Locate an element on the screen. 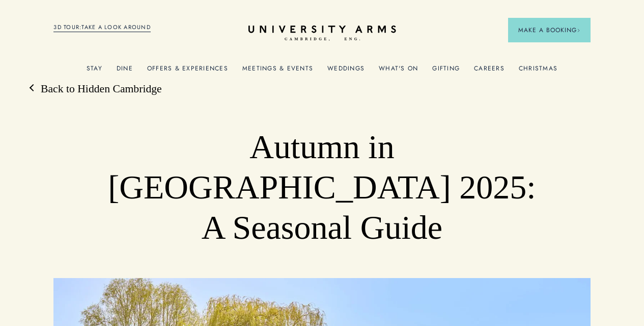 This screenshot has width=644, height=326. a: Weddings is located at coordinates (346, 72).